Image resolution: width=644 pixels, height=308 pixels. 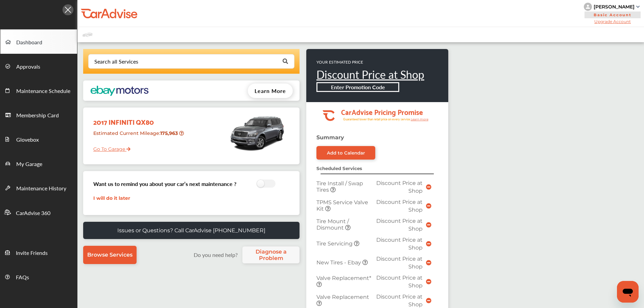 What do you see at coordinates (170, 133) in the screenshot?
I see `strong: 175,963` at bounding box center [170, 133].